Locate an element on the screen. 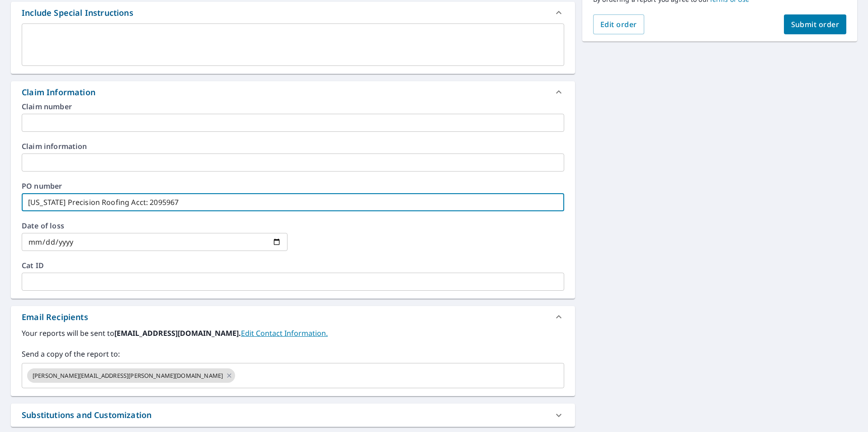  span: Edit order is located at coordinates (618, 24).